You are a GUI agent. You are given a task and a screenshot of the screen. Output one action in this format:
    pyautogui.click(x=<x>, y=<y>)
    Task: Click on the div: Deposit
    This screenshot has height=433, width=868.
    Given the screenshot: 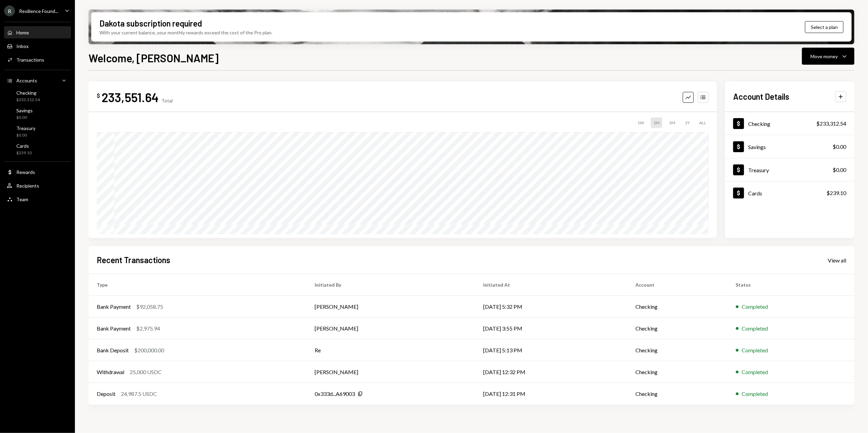 What is the action you would take?
    pyautogui.click(x=106, y=394)
    